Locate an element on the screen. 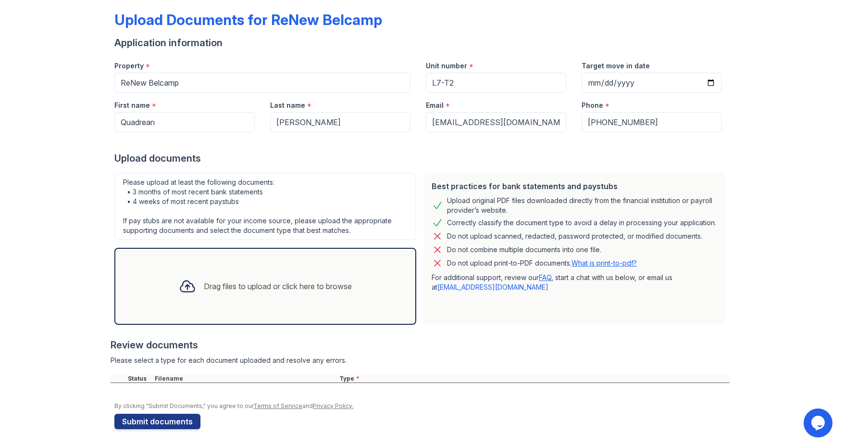 This screenshot has width=844, height=447. div: By clicking "Submit Documents," you agree to our and is located at coordinates (422, 406).